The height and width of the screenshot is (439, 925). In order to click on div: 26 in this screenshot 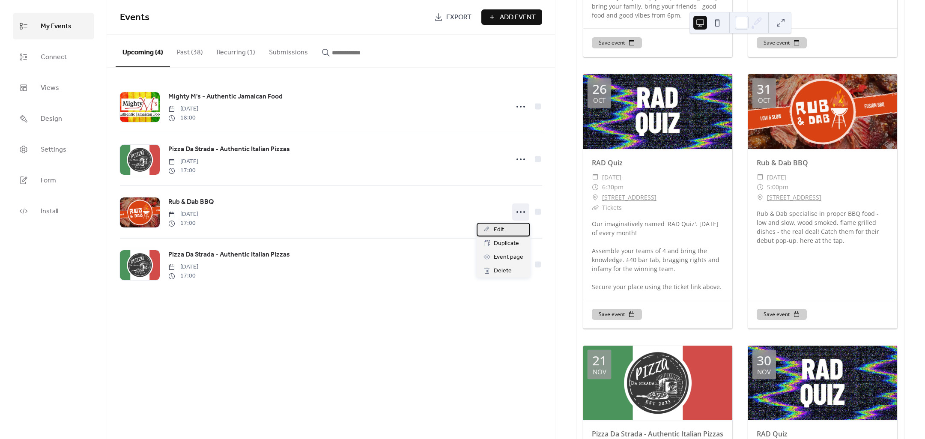, I will do `click(600, 89)`.